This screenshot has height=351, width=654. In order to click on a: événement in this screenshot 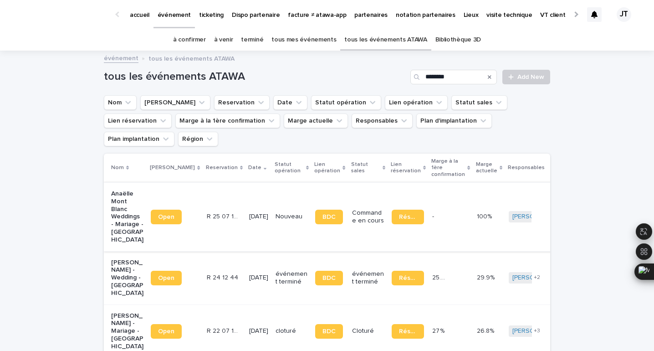, I will do `click(121, 57)`.